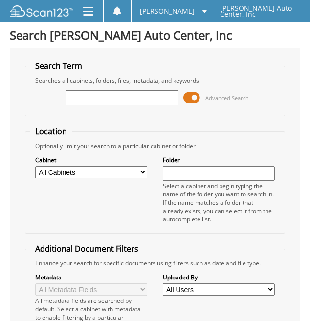 The image size is (310, 321). Describe the element at coordinates (91, 277) in the screenshot. I see `label: Metadata` at that location.